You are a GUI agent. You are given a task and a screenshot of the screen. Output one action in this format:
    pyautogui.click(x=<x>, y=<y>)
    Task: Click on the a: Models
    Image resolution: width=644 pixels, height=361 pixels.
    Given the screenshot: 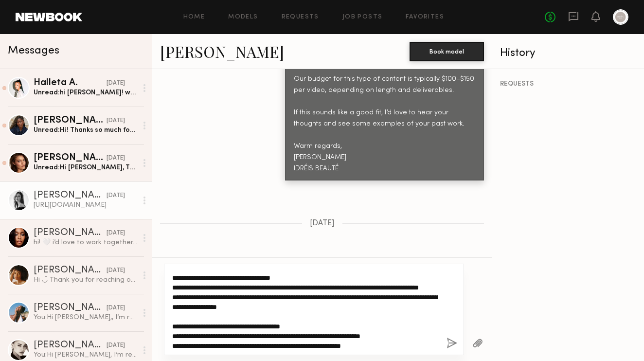 What is the action you would take?
    pyautogui.click(x=243, y=17)
    